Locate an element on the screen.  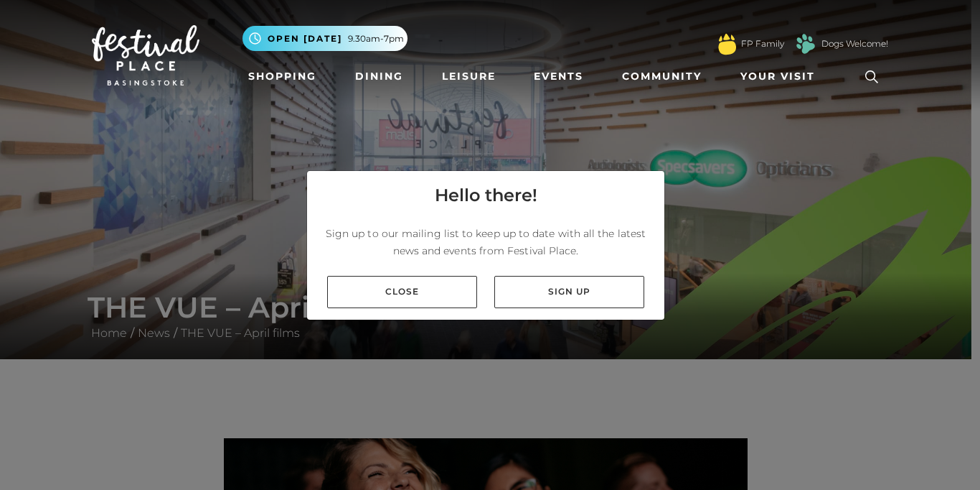
a: Your Visit is located at coordinates (782, 76).